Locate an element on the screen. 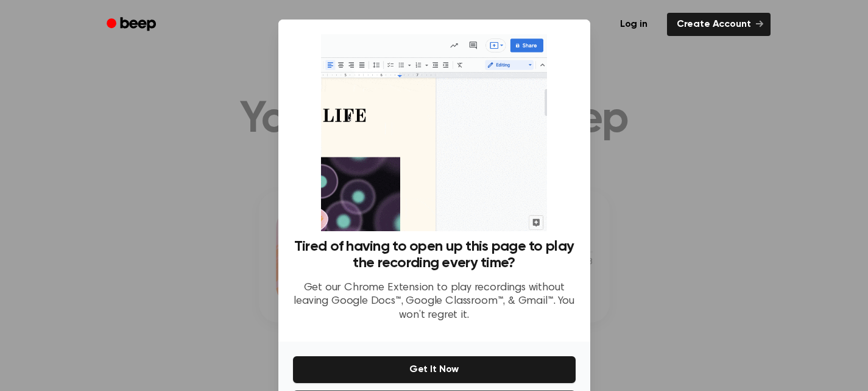 Image resolution: width=868 pixels, height=391 pixels. a: Log in is located at coordinates (634, 24).